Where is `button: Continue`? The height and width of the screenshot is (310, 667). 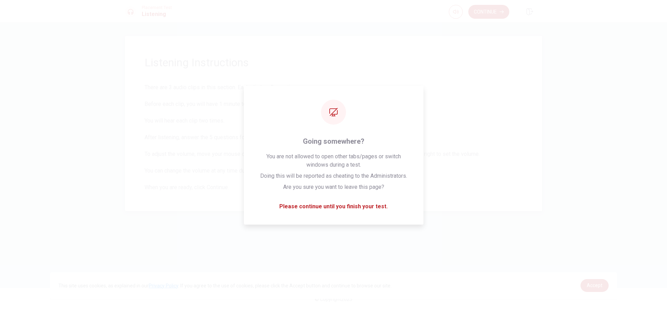
button: Continue is located at coordinates (489, 12).